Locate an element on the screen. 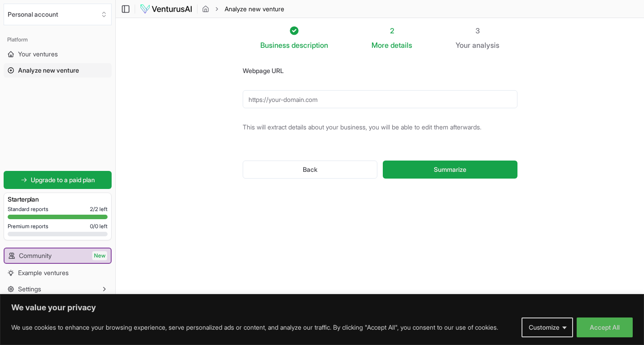 This screenshot has width=644, height=345. span: Community is located at coordinates (35, 256).